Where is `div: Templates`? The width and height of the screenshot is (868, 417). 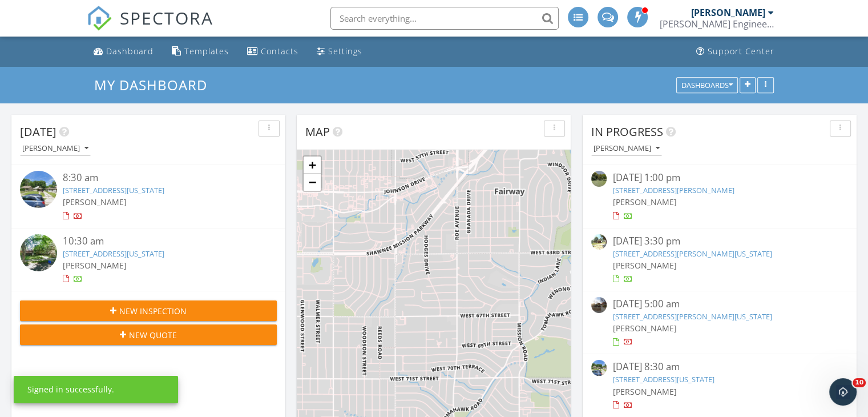 div: Templates is located at coordinates (207, 51).